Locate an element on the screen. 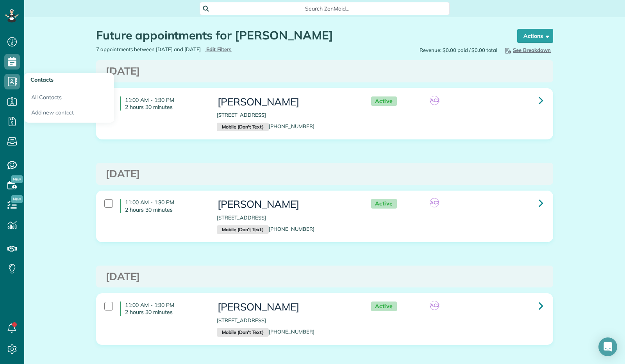 The image size is (625, 364). span: See Breakdown is located at coordinates (527, 50).